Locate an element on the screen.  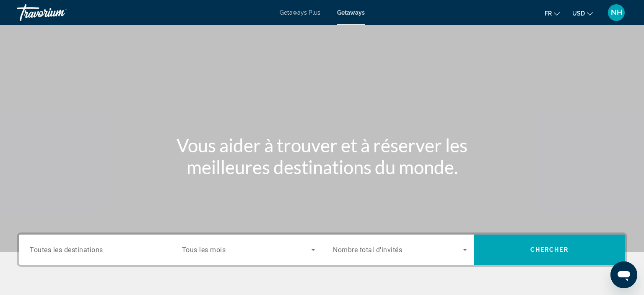
span: Getaways is located at coordinates (351, 13).